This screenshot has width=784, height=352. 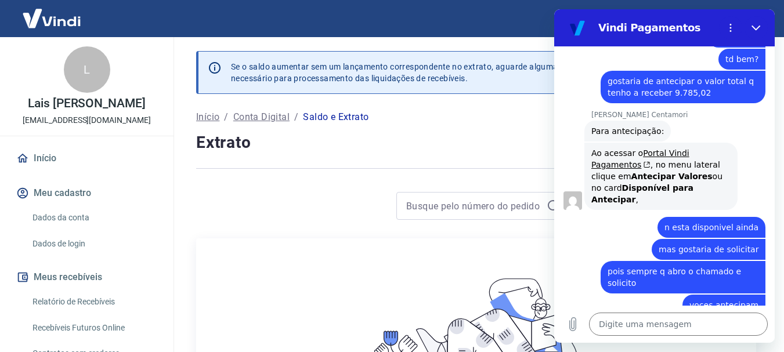 What do you see at coordinates (336, 117) in the screenshot?
I see `p: Saldo e Extrato` at bounding box center [336, 117].